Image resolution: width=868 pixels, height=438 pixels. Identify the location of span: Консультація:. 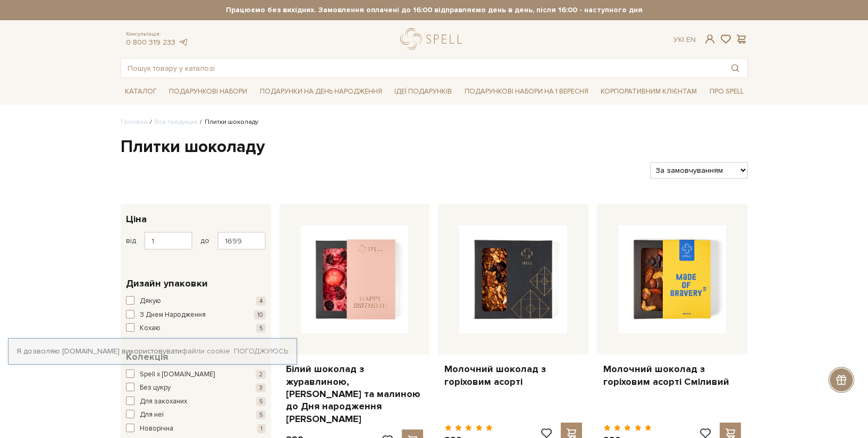
(157, 34).